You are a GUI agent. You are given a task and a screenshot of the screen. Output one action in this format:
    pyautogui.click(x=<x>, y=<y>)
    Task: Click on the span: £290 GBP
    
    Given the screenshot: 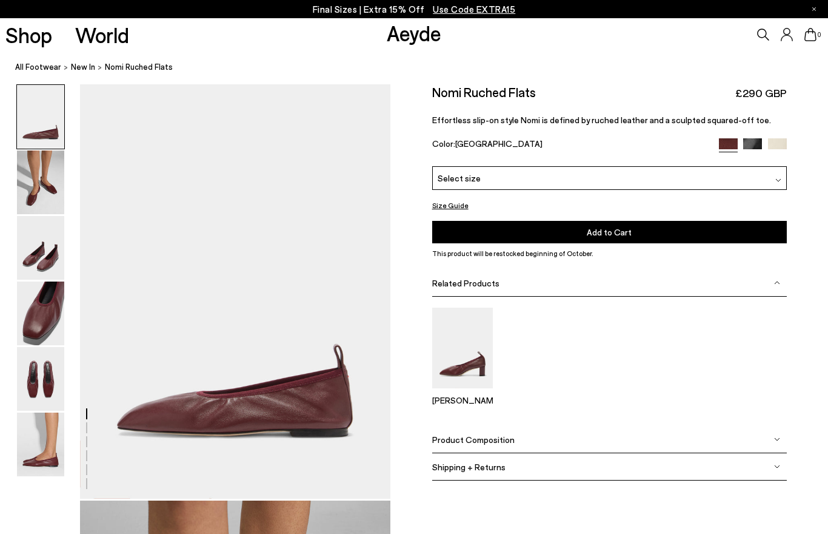 What is the action you would take?
    pyautogui.click(x=761, y=93)
    